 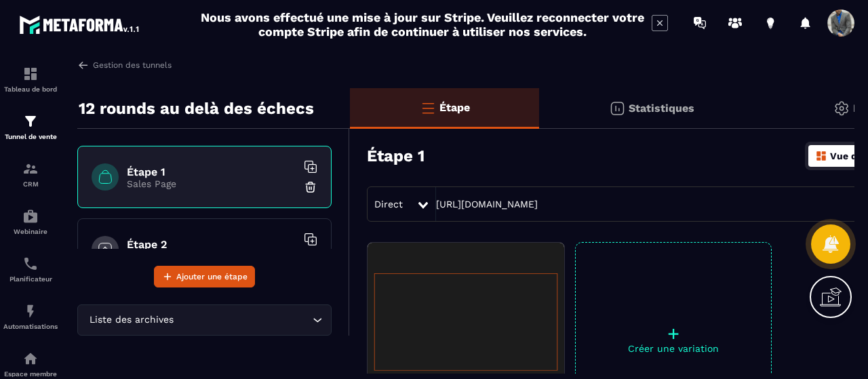 I want to click on h2: Nous avons effectué une mise à jour sur Stripe. Veuillez reconnecter votre compte Stripe afin de ..., so click(x=422, y=25).